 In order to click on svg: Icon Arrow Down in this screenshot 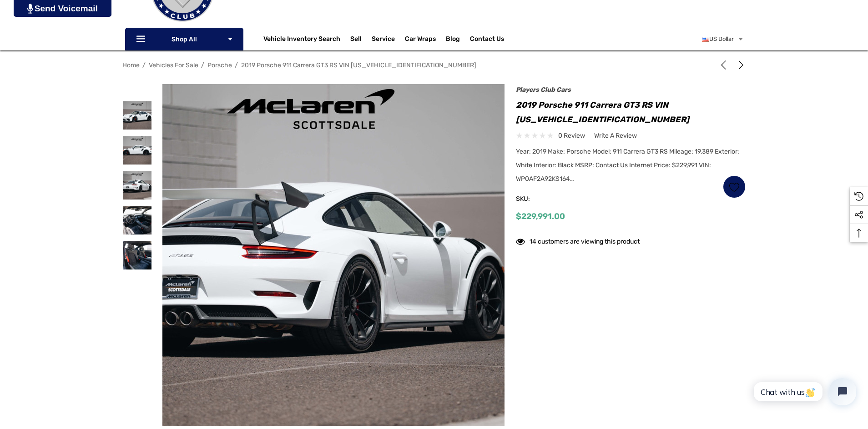, I will do `click(230, 39)`.